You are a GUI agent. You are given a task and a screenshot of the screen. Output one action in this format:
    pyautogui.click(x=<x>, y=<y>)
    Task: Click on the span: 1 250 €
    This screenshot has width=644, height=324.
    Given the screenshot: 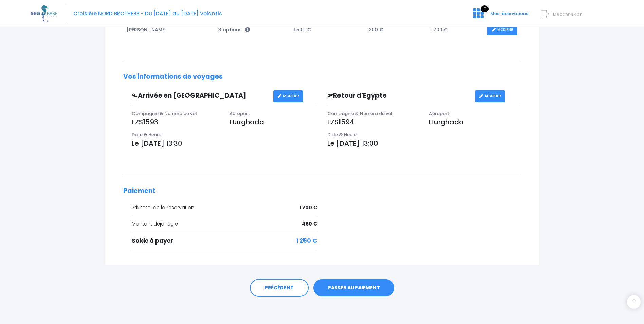 What is the action you would take?
    pyautogui.click(x=306, y=241)
    